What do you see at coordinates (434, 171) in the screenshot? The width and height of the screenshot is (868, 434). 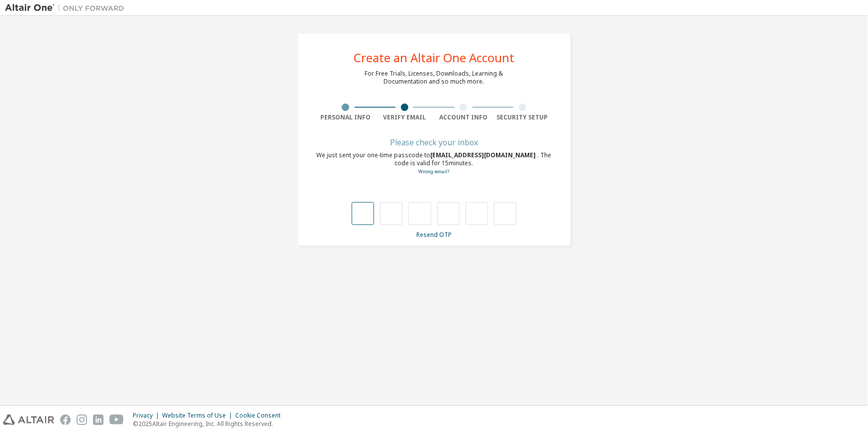 I see `a: Go back to the registration form` at bounding box center [434, 171].